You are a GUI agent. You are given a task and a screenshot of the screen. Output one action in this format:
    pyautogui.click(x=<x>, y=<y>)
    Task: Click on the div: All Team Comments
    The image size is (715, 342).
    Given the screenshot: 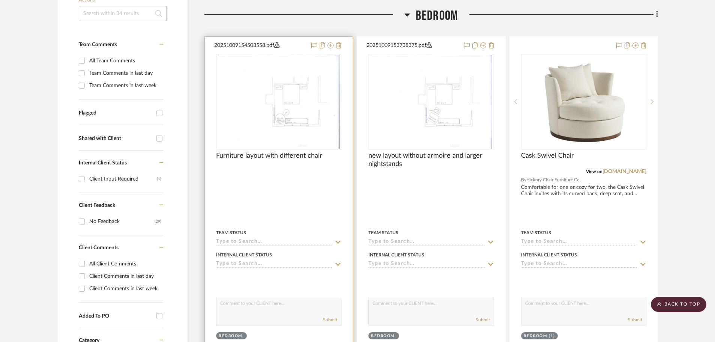 What is the action you would take?
    pyautogui.click(x=125, y=61)
    